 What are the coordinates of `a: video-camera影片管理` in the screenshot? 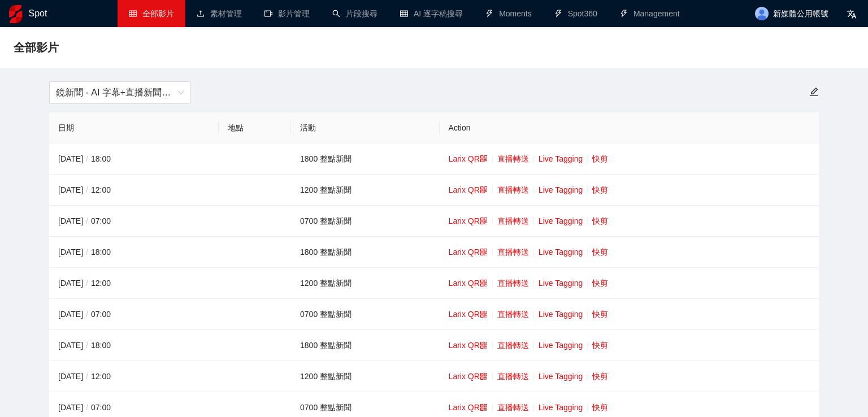 It's located at (287, 14).